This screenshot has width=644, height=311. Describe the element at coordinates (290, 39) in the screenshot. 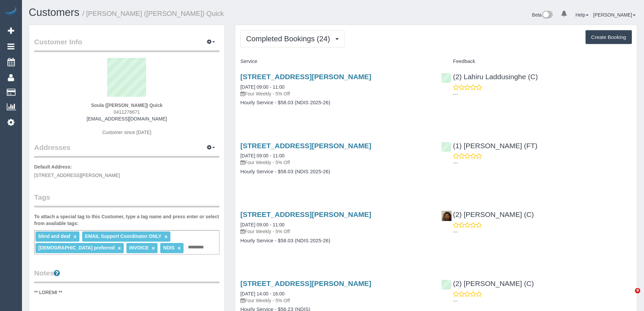

I see `span: Completed Bookings (24)` at that location.